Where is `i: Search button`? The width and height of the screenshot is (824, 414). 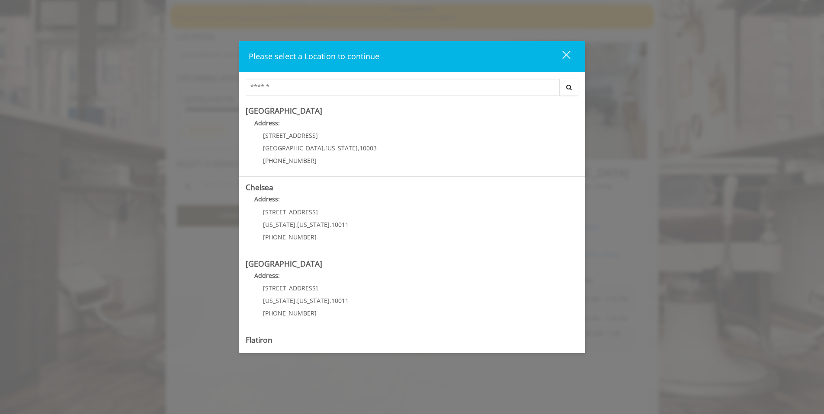
i: Search button is located at coordinates (569, 87).